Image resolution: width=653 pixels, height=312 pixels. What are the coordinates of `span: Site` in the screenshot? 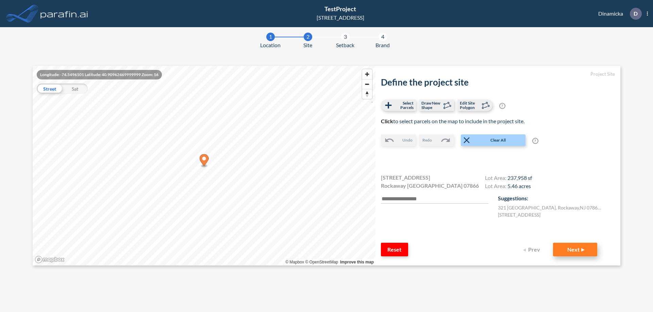 It's located at (308, 45).